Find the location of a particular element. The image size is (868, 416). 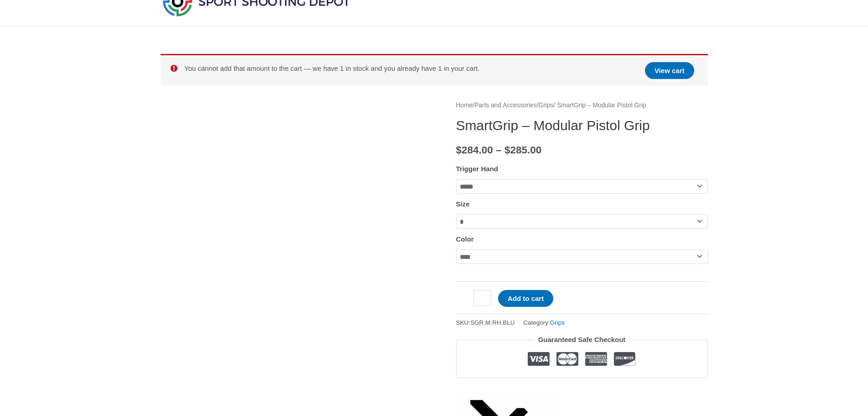

label: Color is located at coordinates (465, 239).